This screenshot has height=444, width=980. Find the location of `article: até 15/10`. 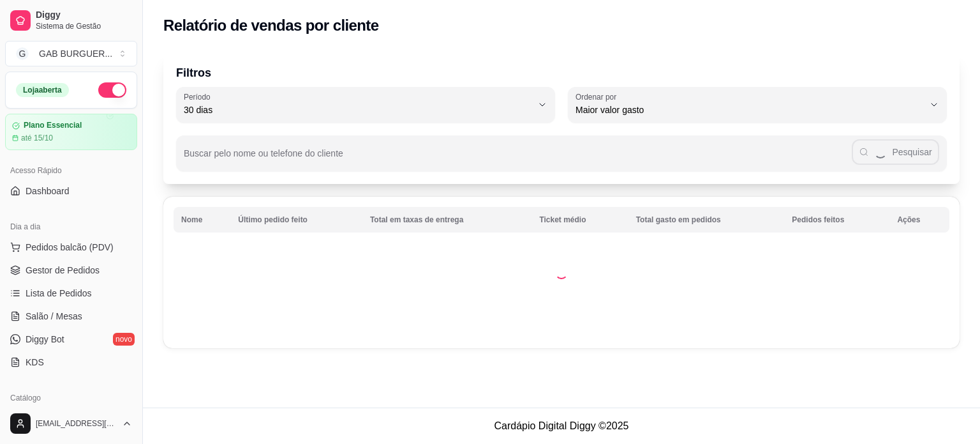

article: até 15/10 is located at coordinates (37, 138).